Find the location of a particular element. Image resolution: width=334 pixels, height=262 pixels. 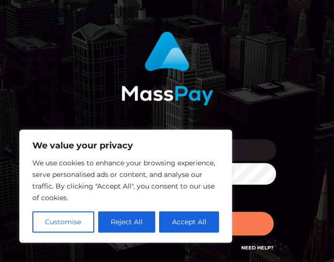

div: We value your privacy is located at coordinates (126, 186).